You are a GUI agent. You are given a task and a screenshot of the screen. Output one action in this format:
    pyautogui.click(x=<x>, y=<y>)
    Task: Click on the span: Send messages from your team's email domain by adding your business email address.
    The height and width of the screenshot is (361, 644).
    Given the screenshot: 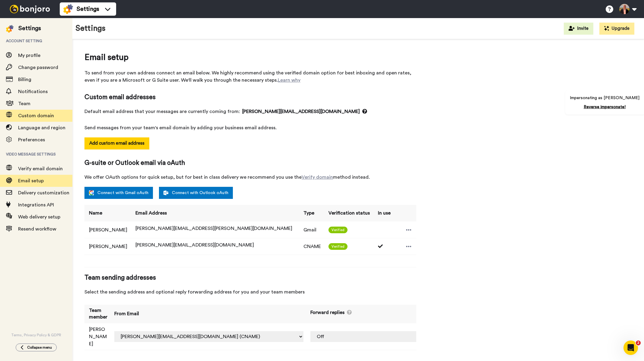 What is the action you would take?
    pyautogui.click(x=251, y=128)
    